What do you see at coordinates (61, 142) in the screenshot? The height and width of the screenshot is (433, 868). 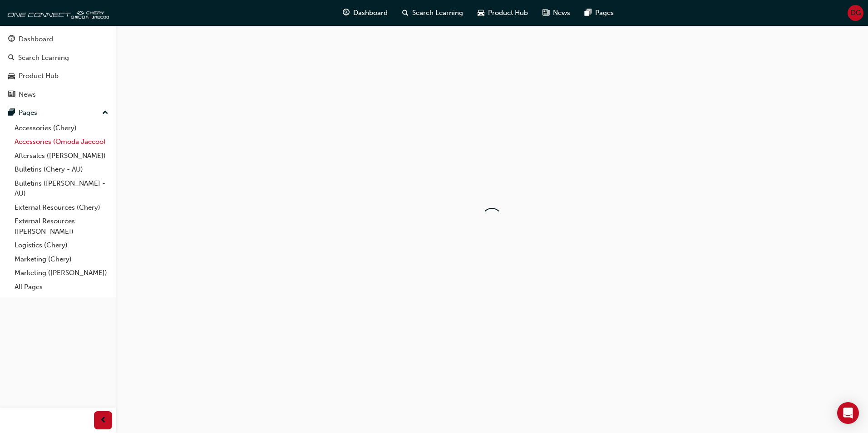 I see `a: Accessories (Omoda Jaecoo)` at bounding box center [61, 142].